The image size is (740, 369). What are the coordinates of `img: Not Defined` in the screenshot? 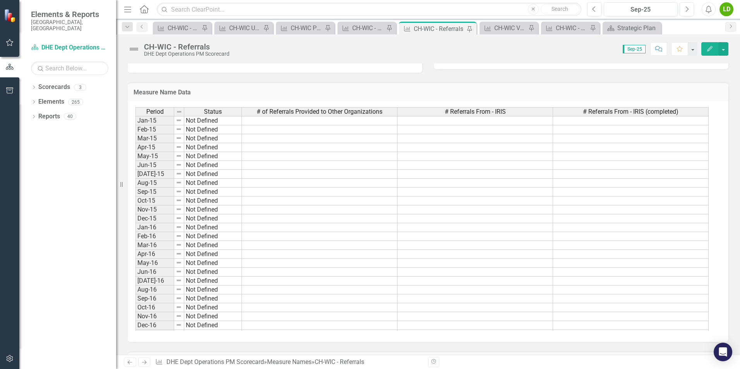 It's located at (134, 49).